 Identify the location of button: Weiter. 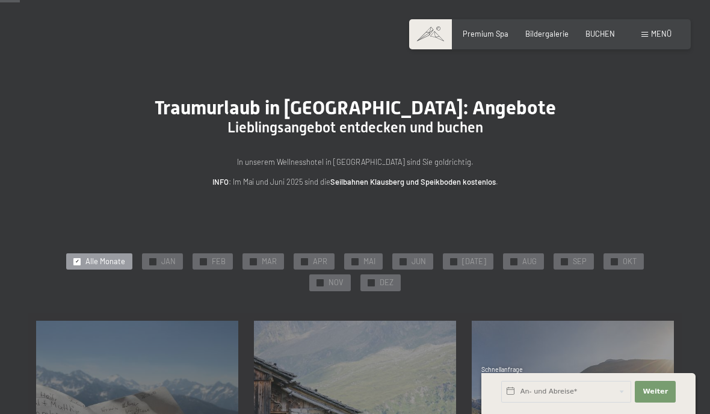
(655, 391).